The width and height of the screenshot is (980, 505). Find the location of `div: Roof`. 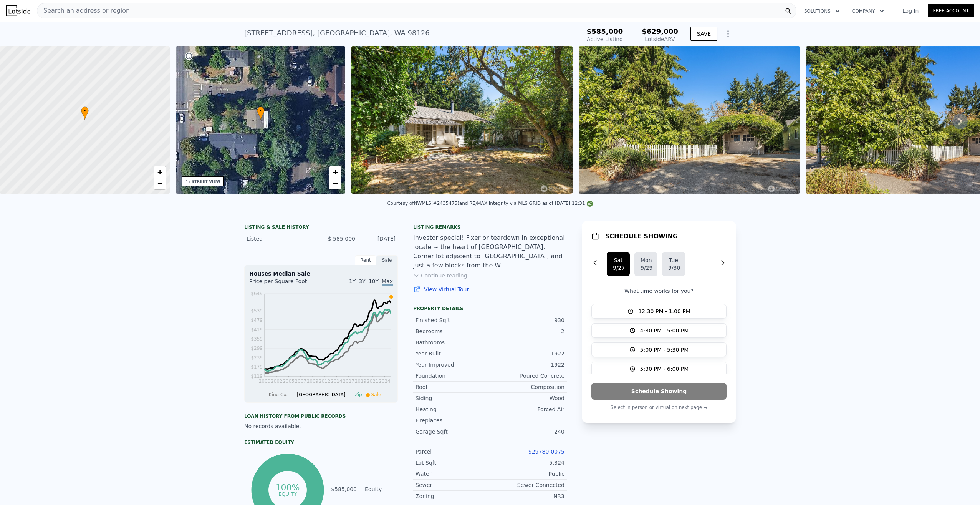

div: Roof is located at coordinates (453, 387).